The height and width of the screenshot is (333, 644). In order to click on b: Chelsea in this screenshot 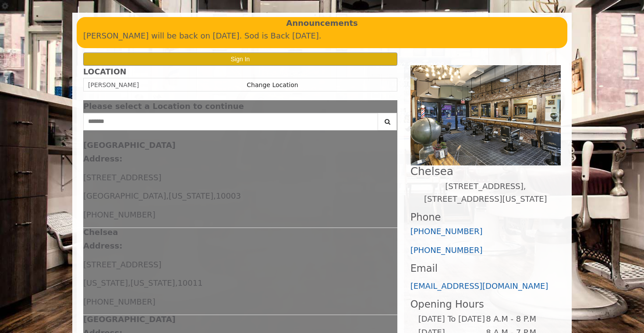, I will do `click(101, 232)`.